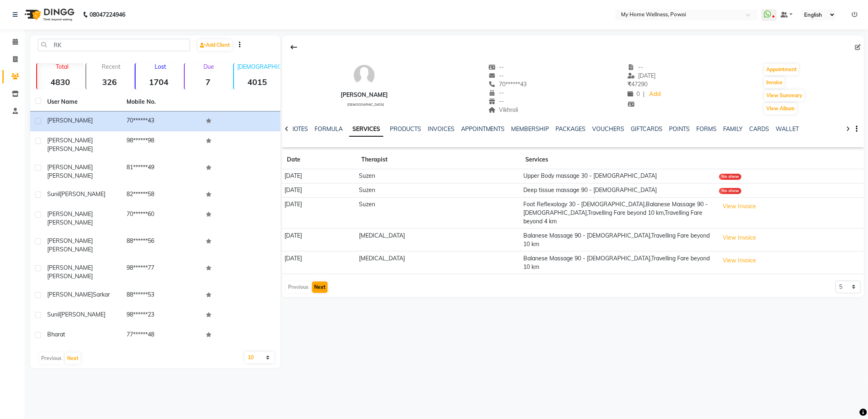 Image resolution: width=868 pixels, height=419 pixels. Describe the element at coordinates (780, 108) in the screenshot. I see `button: View Album` at that location.